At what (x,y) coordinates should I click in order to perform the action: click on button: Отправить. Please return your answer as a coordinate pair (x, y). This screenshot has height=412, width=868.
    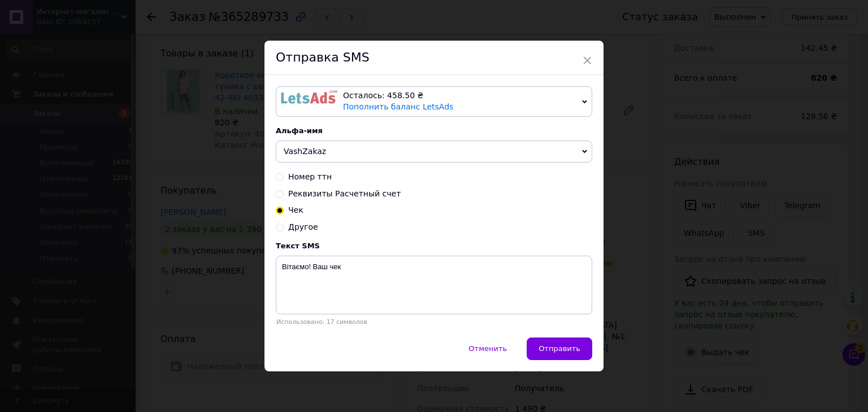
    Looking at the image, I should click on (560, 349).